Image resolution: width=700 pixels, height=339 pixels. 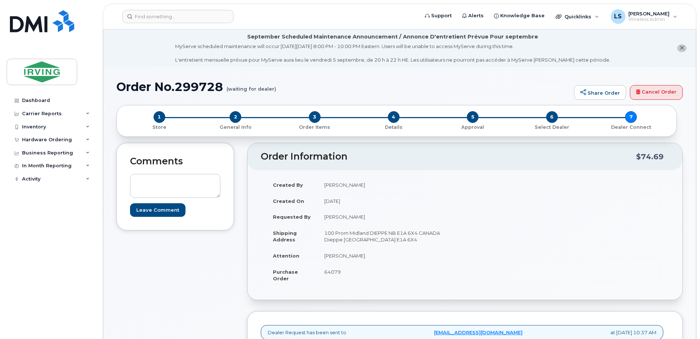 What do you see at coordinates (315, 117) in the screenshot?
I see `span: 3` at bounding box center [315, 117].